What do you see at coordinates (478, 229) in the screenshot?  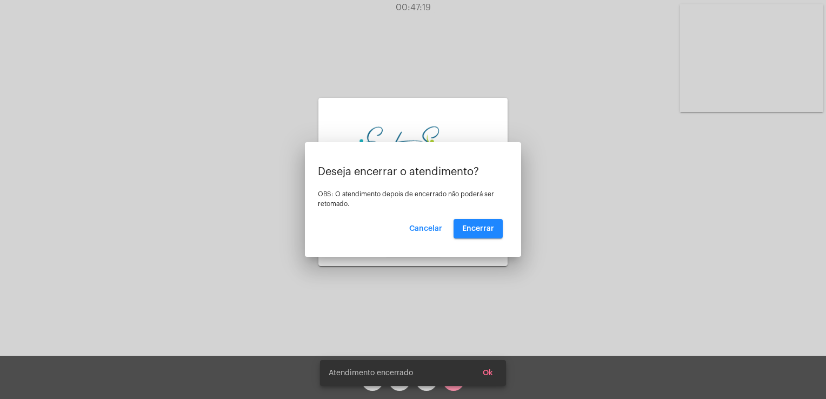 I see `button: Encerrar` at bounding box center [478, 229].